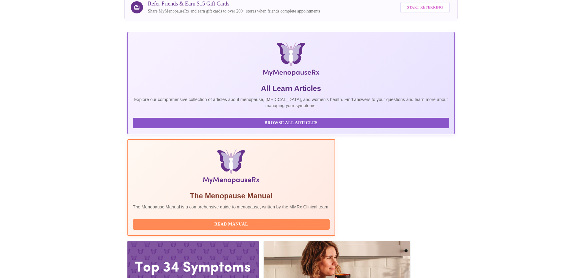  What do you see at coordinates (231, 168) in the screenshot?
I see `img: Menopause Manual` at bounding box center [231, 168].